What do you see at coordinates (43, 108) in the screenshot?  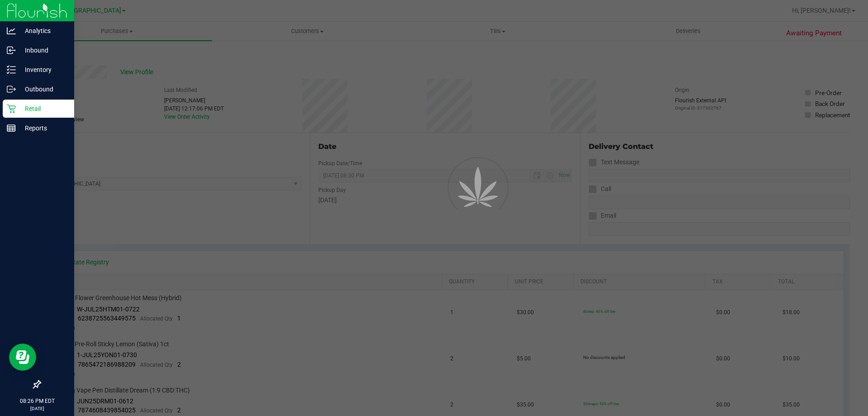 I see `p: Retail` at bounding box center [43, 108].